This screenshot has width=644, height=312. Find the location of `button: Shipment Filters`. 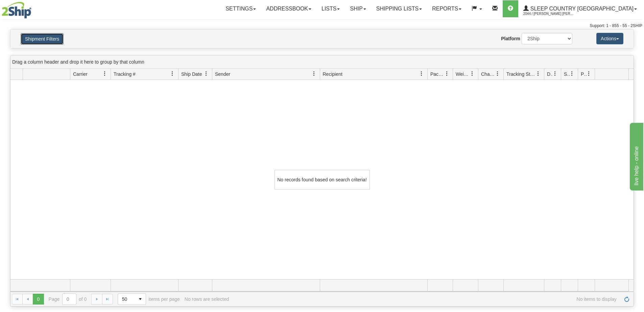

button: Shipment Filters is located at coordinates (42, 39).